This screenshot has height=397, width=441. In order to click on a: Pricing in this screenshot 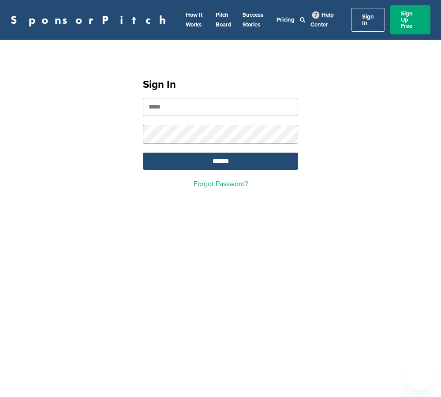, I will do `click(285, 20)`.